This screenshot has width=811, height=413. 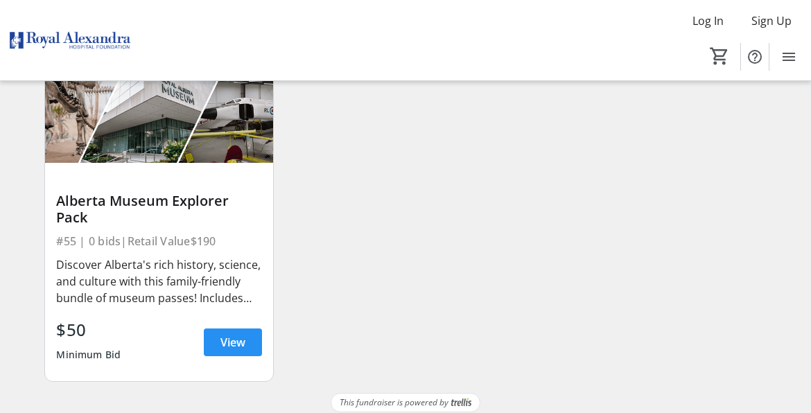 What do you see at coordinates (233, 342) in the screenshot?
I see `span: View` at bounding box center [233, 342].